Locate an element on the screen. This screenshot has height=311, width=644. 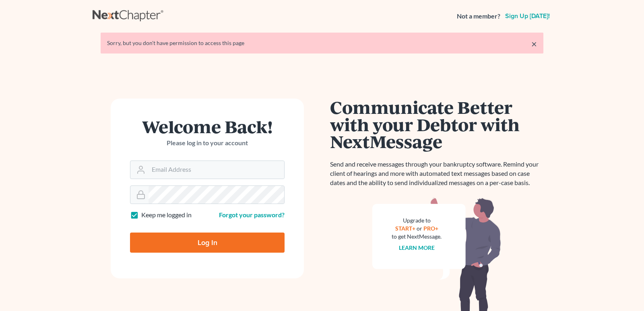
div: Upgrade to is located at coordinates (417, 221).